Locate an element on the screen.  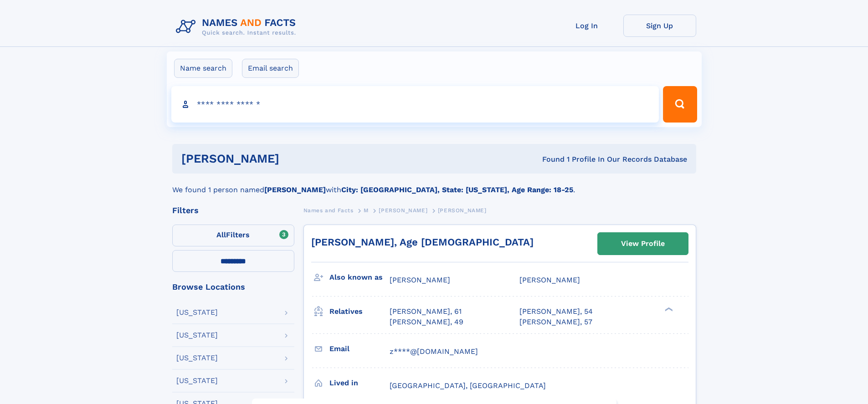
a: Names and Facts is located at coordinates (329, 210).